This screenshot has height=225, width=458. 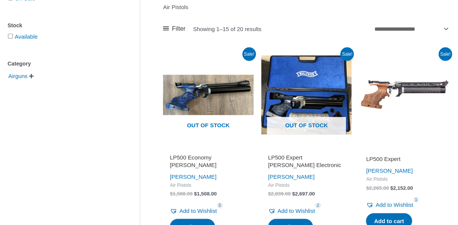 I want to click on span: 1, so click(x=417, y=199).